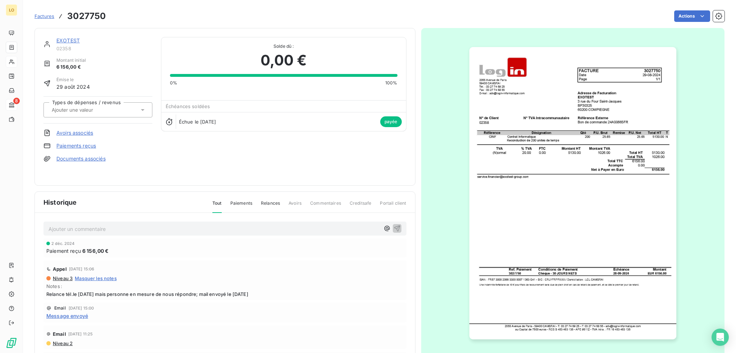  What do you see at coordinates (76, 146) in the screenshot?
I see `a: Paiements reçus` at bounding box center [76, 146].